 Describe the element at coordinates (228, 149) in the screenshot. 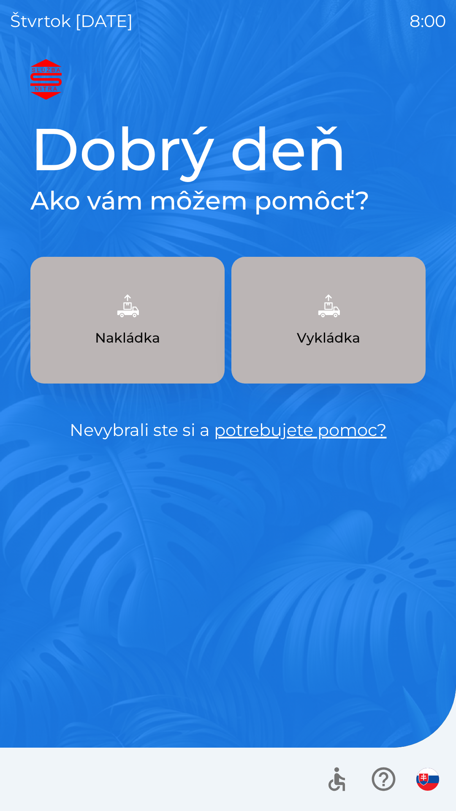

I see `h1: Dobrý deň` at that location.